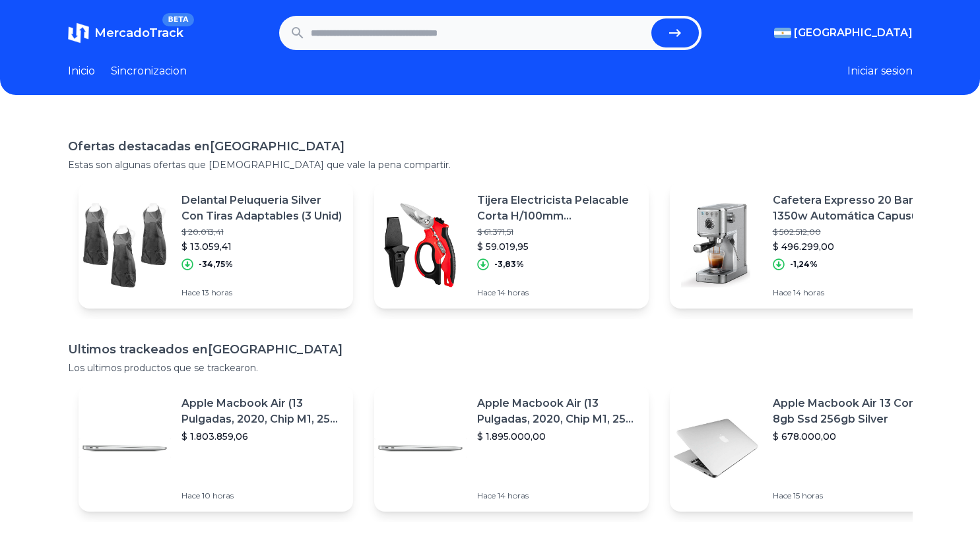 The image size is (980, 538). I want to click on p: -3,83%, so click(509, 264).